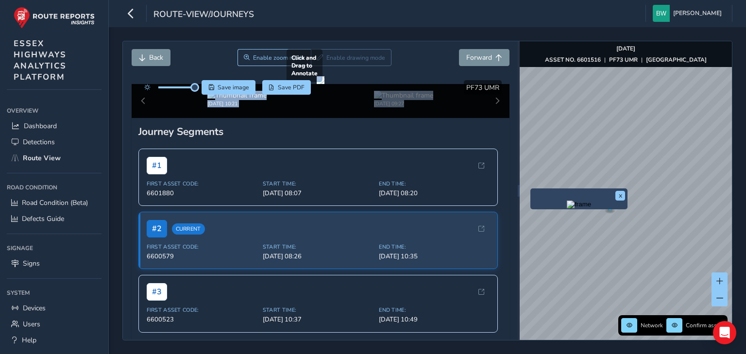  Describe the element at coordinates (202, 256) in the screenshot. I see `span: 6600579` at that location.